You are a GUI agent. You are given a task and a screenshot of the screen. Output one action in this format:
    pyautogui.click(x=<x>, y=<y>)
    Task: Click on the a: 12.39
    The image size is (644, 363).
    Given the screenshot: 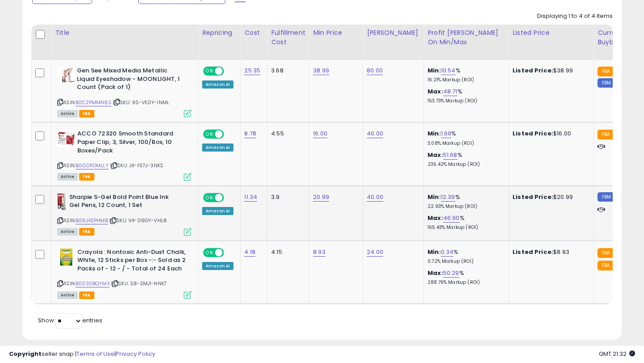 What is the action you would take?
    pyautogui.click(x=448, y=197)
    